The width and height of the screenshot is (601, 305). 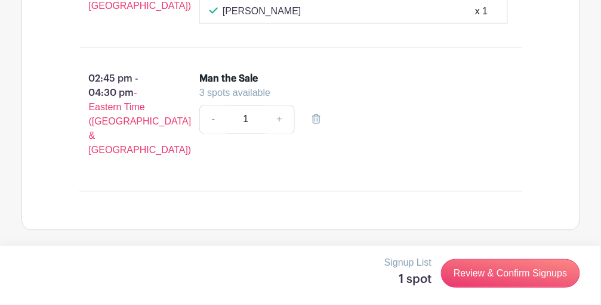 What do you see at coordinates (348, 94) in the screenshot?
I see `div: 3 spots available` at bounding box center [348, 94].